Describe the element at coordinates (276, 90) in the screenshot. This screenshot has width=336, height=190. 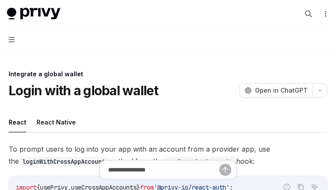
I see `button: Open in ChatGPT` at that location.